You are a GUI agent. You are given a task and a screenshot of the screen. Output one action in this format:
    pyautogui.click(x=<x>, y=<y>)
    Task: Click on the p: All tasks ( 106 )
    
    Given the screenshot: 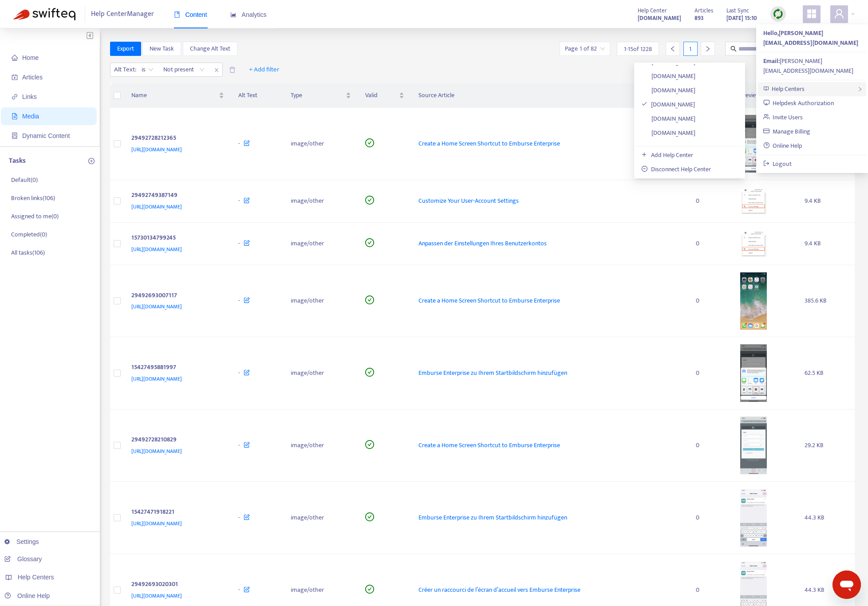 What is the action you would take?
    pyautogui.click(x=28, y=252)
    